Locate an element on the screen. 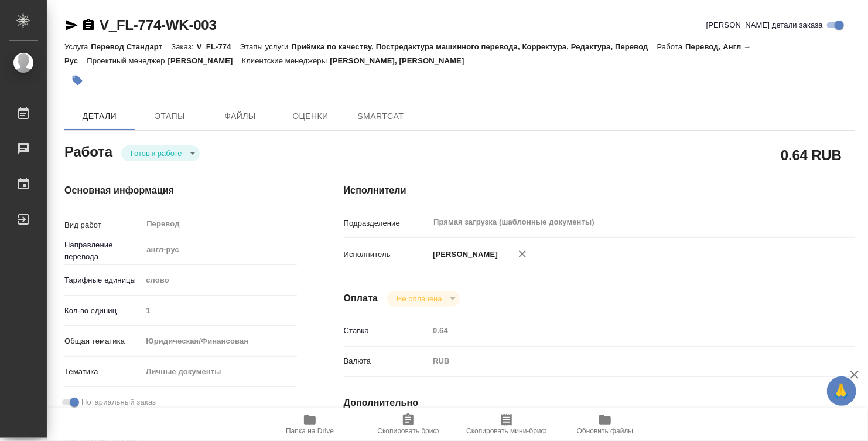  span: Нотариальный заказ is located at coordinates (118, 402).